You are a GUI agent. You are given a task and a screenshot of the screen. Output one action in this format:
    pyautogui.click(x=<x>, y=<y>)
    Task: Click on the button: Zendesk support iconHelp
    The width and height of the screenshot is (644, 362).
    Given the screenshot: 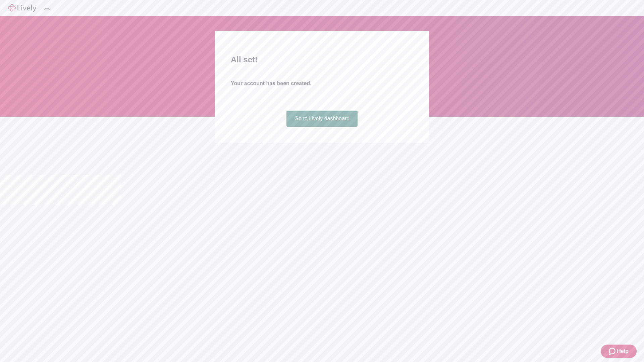 What is the action you would take?
    pyautogui.click(x=619, y=351)
    